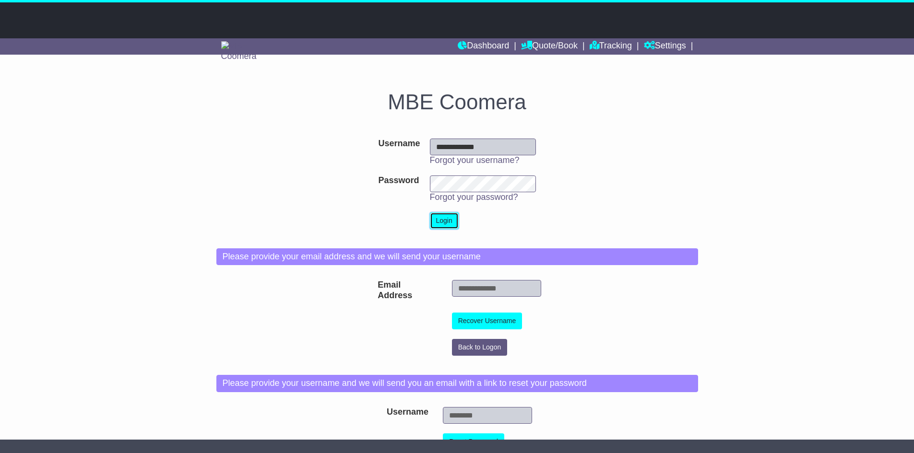 The width and height of the screenshot is (914, 453). What do you see at coordinates (457, 257) in the screenshot?
I see `div: Please provide your email address and we will send your username` at bounding box center [457, 257].